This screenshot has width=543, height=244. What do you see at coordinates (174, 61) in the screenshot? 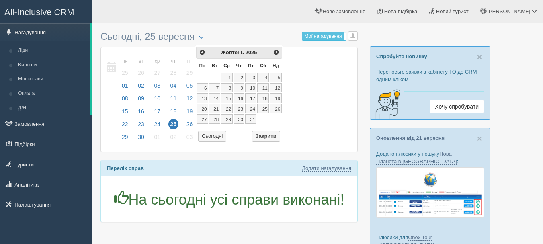
I see `small: чт` at bounding box center [174, 61].